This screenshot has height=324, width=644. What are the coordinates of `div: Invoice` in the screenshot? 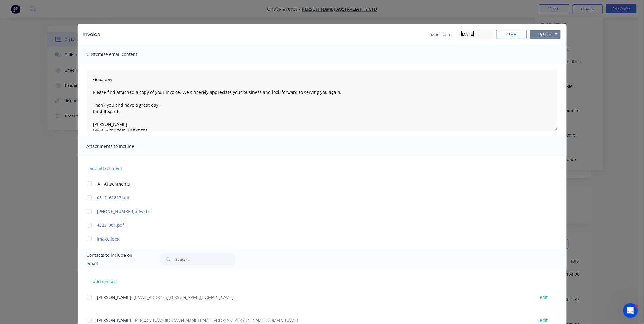 It's located at (92, 34).